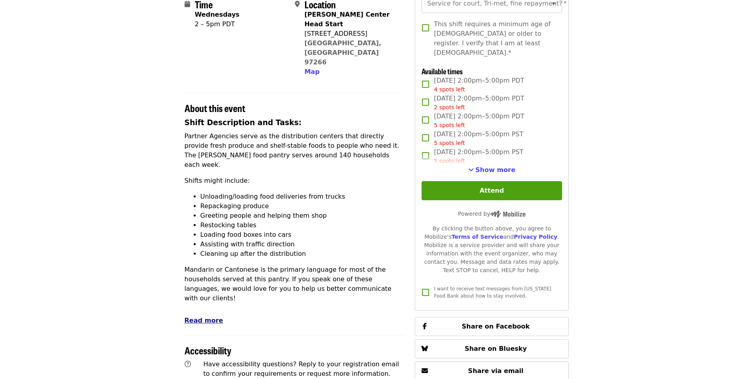 This screenshot has width=753, height=379. What do you see at coordinates (442, 71) in the screenshot?
I see `span: Available times` at bounding box center [442, 71].